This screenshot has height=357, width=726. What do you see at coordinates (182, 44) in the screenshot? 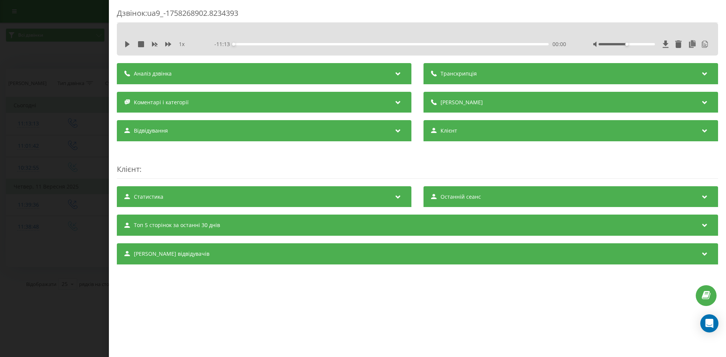
I see `span: 1 x` at bounding box center [182, 44].